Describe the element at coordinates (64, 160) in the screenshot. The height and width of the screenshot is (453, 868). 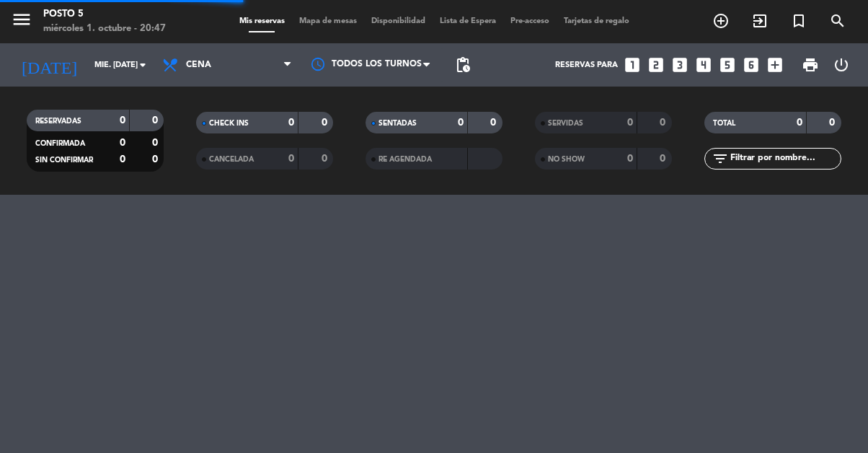
I see `span: SIN CONFIRMAR` at that location.